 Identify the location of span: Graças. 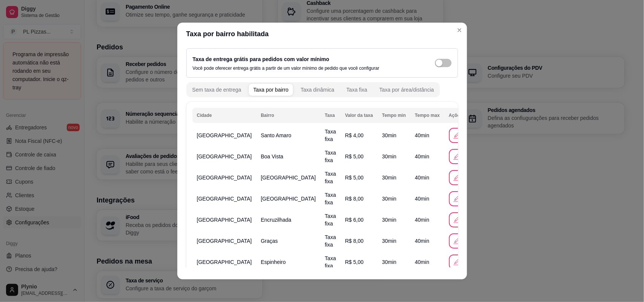
(269, 241).